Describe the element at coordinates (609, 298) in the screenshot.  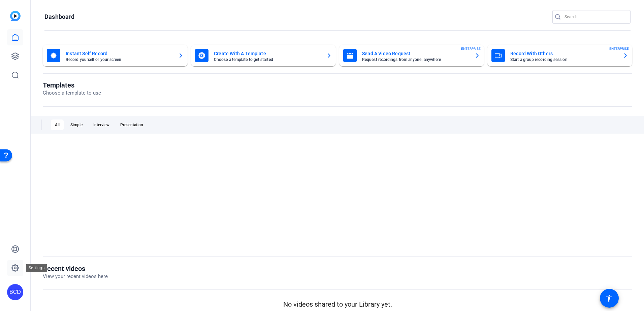
I see `mat-icon: accessibility` at that location.